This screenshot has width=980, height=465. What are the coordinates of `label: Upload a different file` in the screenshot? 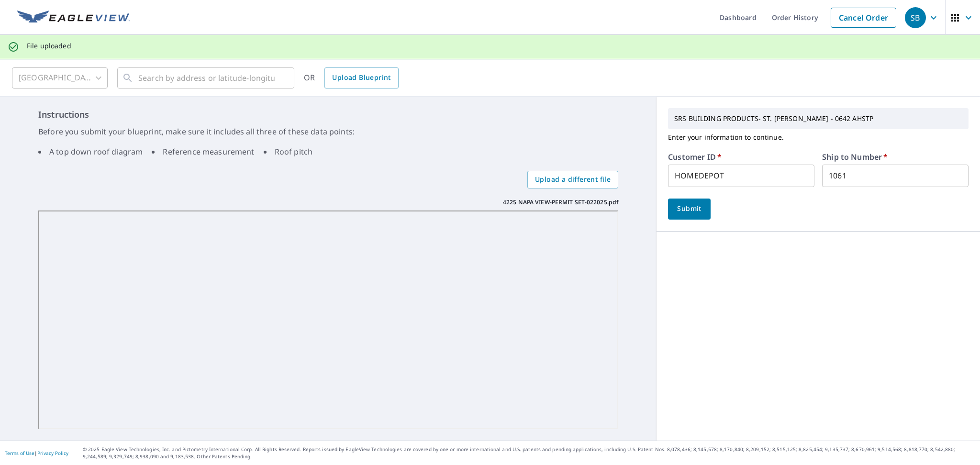 It's located at (573, 179).